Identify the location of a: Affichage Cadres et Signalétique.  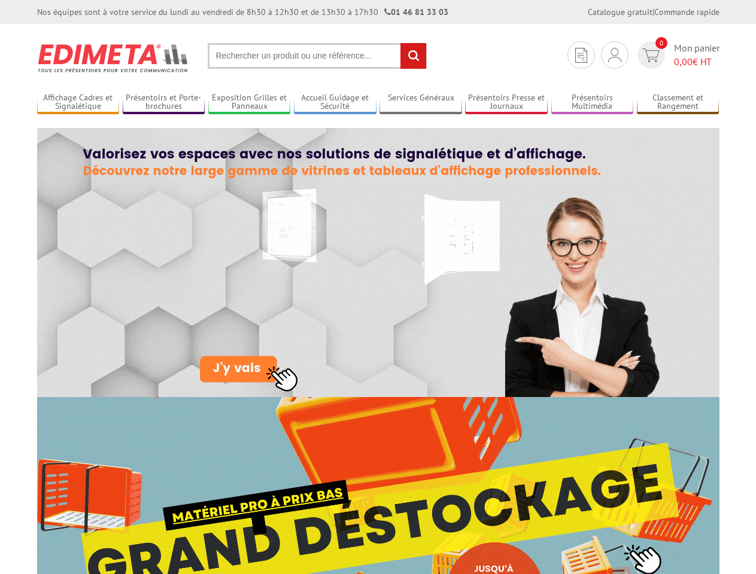
(78, 102).